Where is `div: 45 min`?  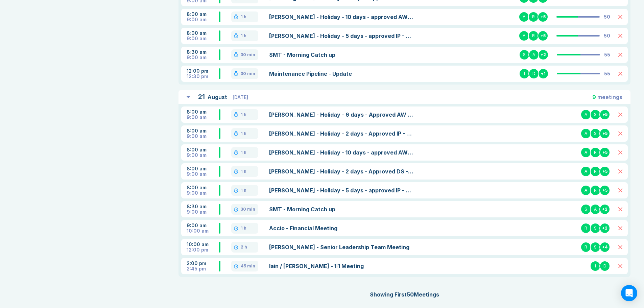 div: 45 min is located at coordinates (248, 266).